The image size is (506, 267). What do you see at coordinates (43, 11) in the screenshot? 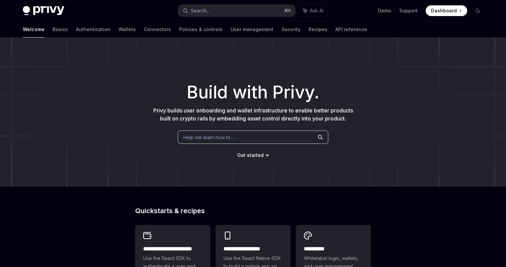
I see `img: dark logo` at bounding box center [43, 11].